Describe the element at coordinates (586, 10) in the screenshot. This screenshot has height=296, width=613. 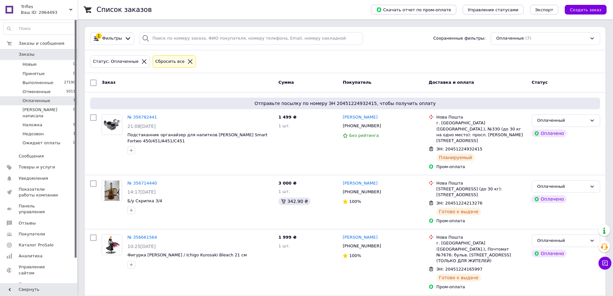
I see `span: Создать заказ` at that location.